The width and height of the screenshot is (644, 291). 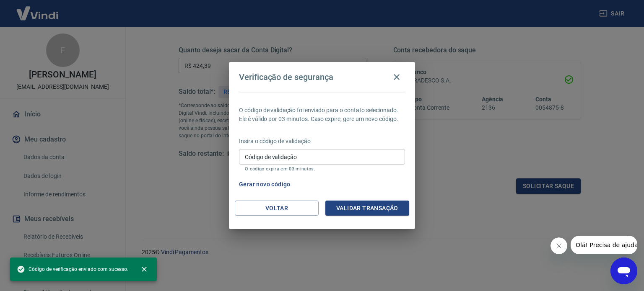 What do you see at coordinates (322, 115) in the screenshot?
I see `p: O código de validação foi enviado para o contato selecionado. Ele é válido por 03 minutos. Caso e...` at bounding box center [322, 115].